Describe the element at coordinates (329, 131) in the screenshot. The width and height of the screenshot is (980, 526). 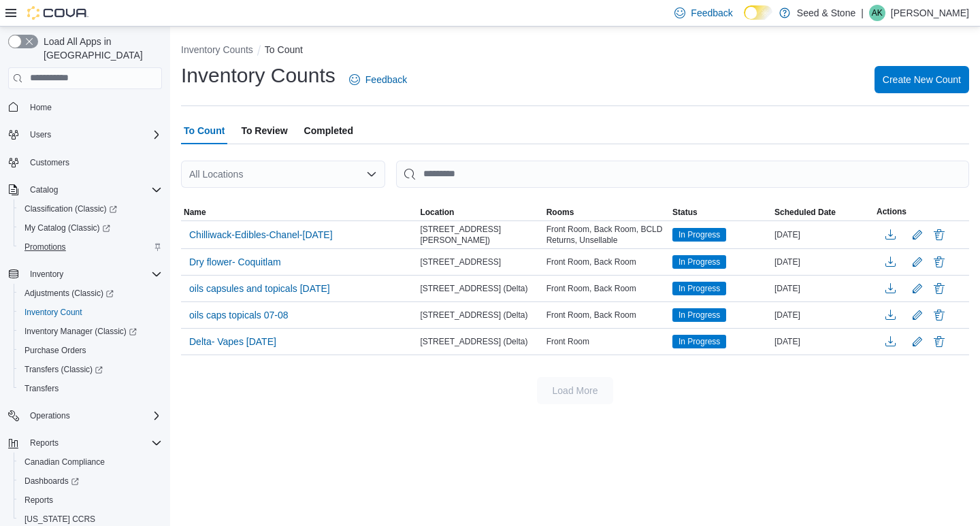
I see `span: Completed` at that location.